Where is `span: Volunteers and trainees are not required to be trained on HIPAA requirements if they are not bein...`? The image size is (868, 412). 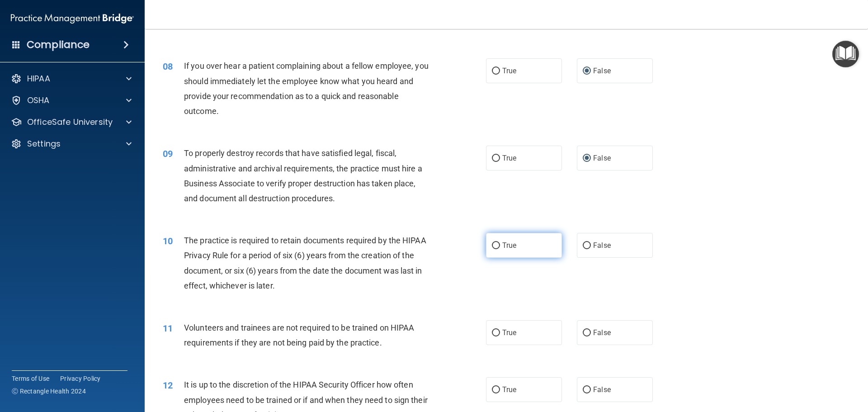 span: Volunteers and trainees are not required to be trained on HIPAA requirements if they are not bein... is located at coordinates (299, 335).